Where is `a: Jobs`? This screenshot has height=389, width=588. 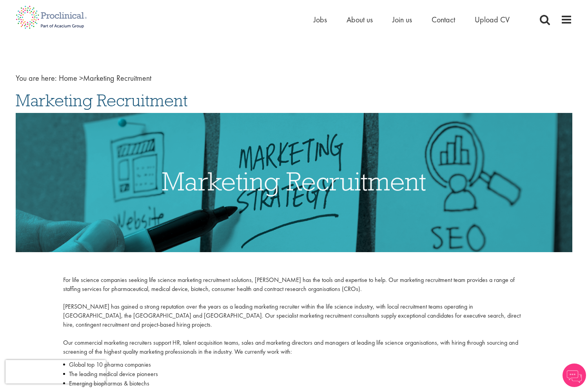 a: Jobs is located at coordinates (320, 20).